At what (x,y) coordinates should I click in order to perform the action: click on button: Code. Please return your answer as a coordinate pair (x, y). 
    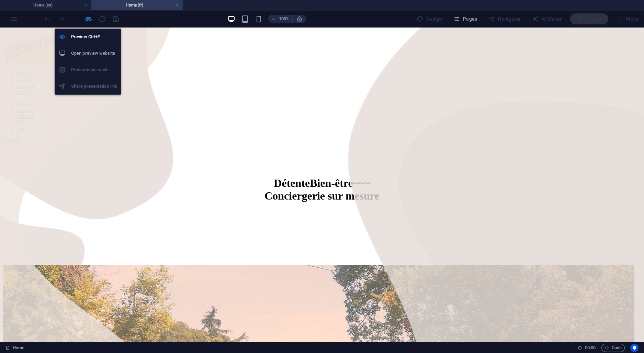
    Looking at the image, I should click on (613, 348).